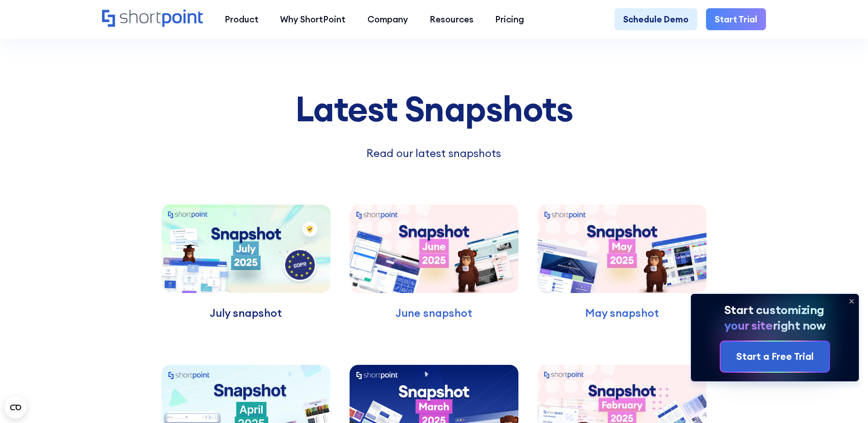  I want to click on p: May snapshot, so click(622, 313).